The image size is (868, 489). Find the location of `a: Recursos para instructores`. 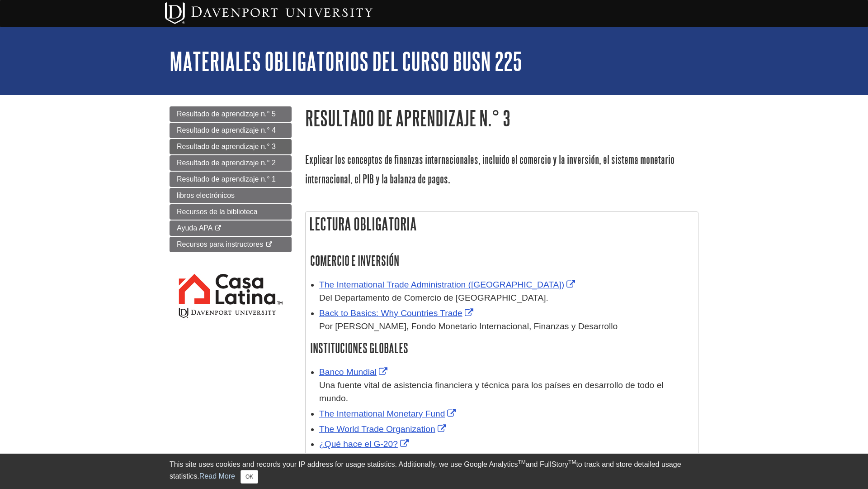

a: Recursos para instructores is located at coordinates (231, 244).